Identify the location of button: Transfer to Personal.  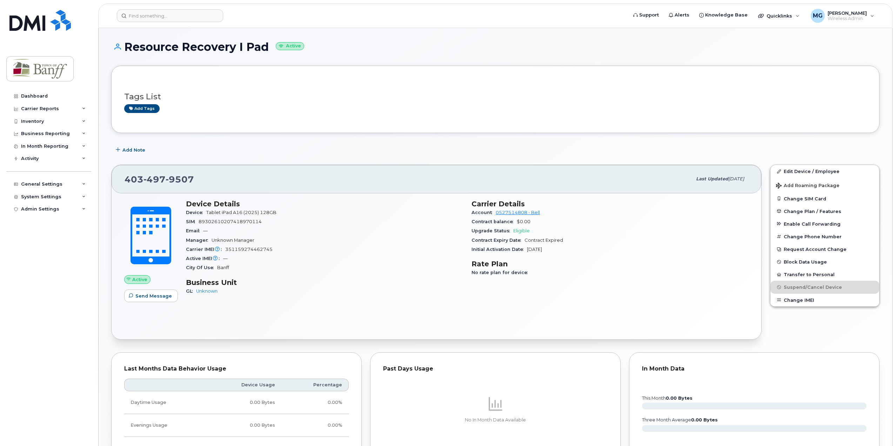
(825, 274).